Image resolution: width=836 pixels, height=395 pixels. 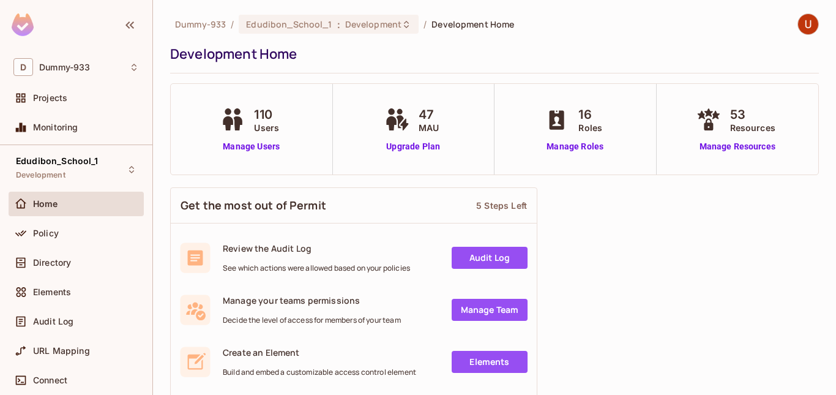 What do you see at coordinates (61, 351) in the screenshot?
I see `span: URL Mapping` at bounding box center [61, 351].